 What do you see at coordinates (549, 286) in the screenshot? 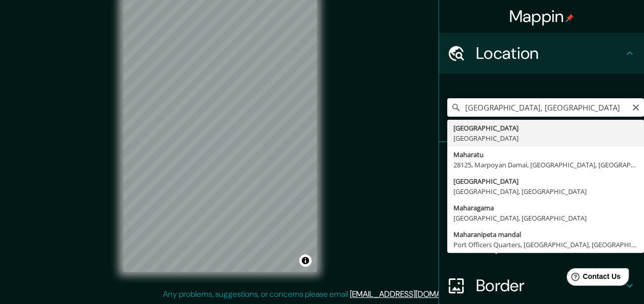
I see `h4: Border` at bounding box center [549, 286].